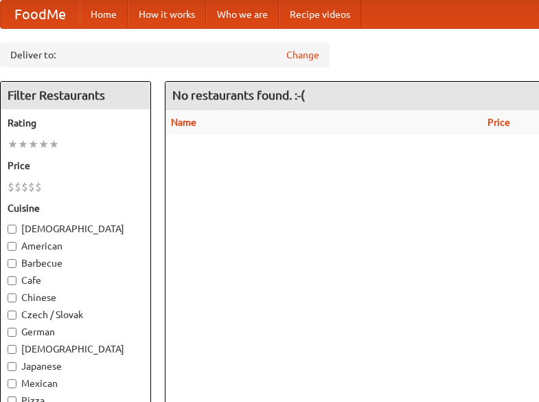  I want to click on a: Name, so click(183, 122).